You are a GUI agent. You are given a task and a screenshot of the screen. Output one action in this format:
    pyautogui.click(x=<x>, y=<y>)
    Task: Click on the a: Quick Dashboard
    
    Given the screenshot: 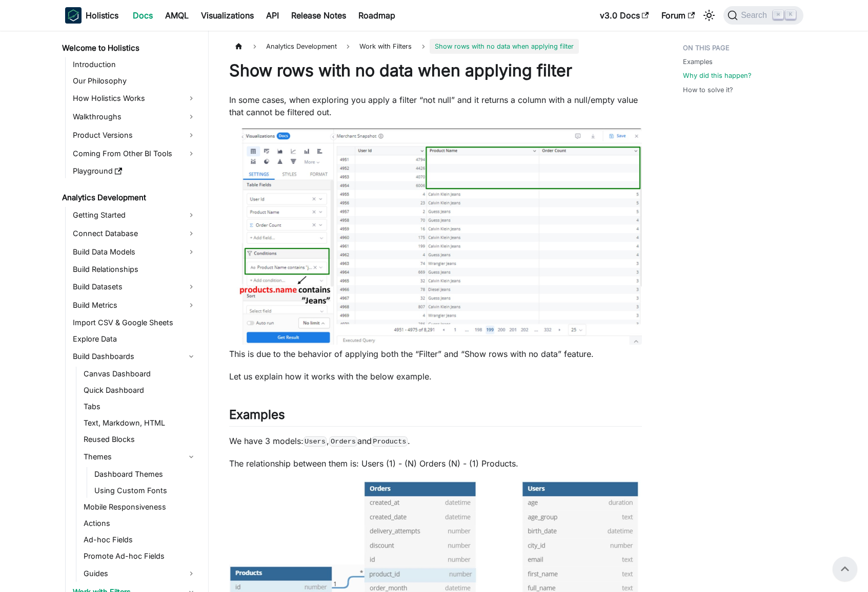 What is the action you would take?
    pyautogui.click(x=140, y=390)
    